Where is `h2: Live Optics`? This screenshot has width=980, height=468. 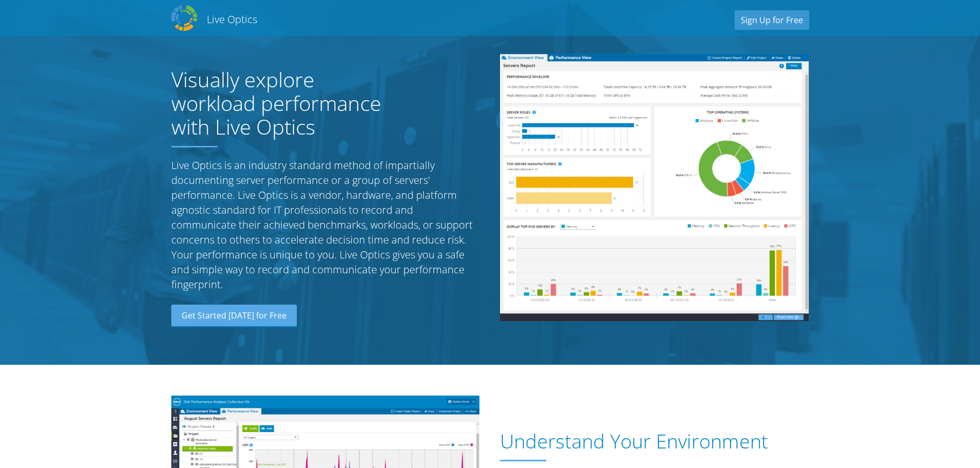 h2: Live Optics is located at coordinates (232, 19).